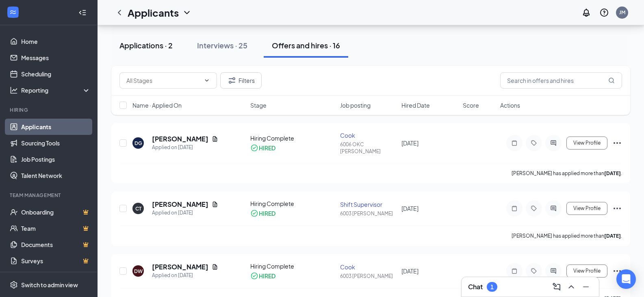 This screenshot has width=644, height=297. Describe the element at coordinates (604, 12) in the screenshot. I see `svg: QuestionInfo` at that location.